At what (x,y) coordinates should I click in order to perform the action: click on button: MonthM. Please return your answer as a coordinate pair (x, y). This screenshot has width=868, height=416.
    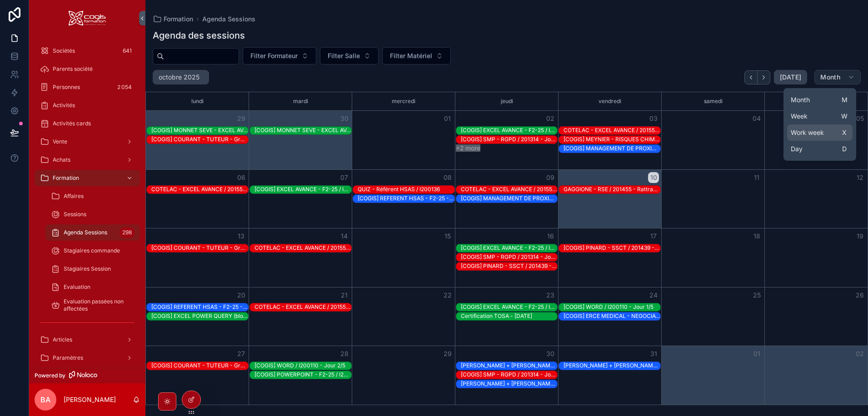
    Looking at the image, I should click on (819, 100).